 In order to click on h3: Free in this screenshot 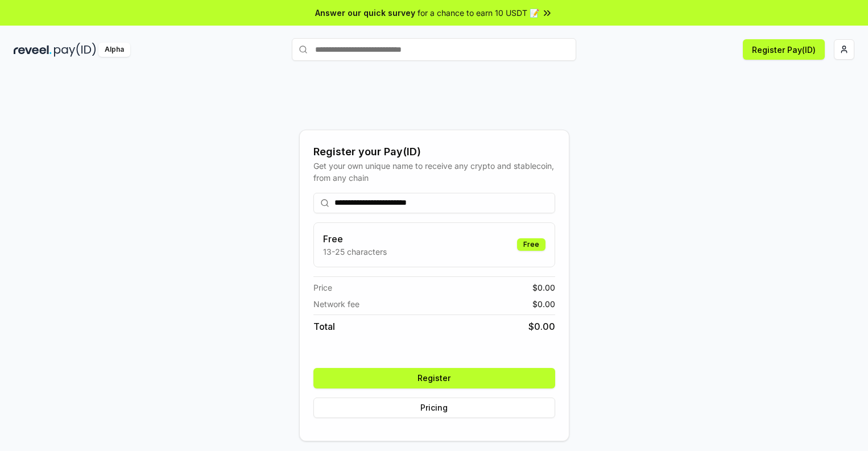, I will do `click(355, 239)`.